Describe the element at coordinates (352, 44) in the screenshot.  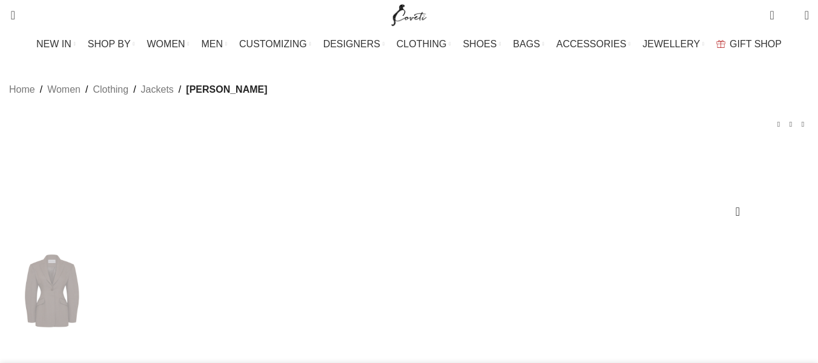
I see `span: DESIGNERS` at that location.